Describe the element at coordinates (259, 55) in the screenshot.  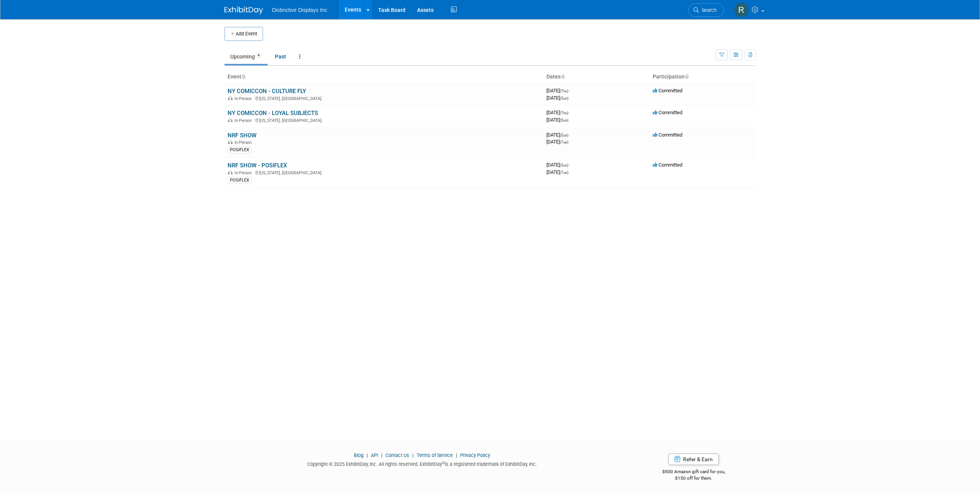
I see `span: 4` at that location.